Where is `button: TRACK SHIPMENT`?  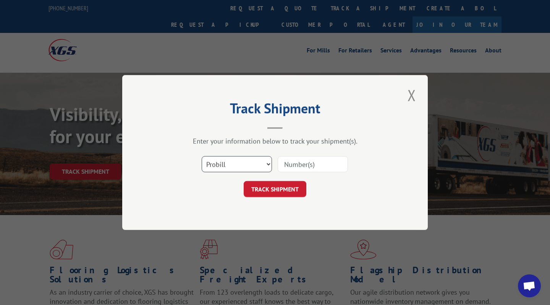 button: TRACK SHIPMENT is located at coordinates (275, 189).